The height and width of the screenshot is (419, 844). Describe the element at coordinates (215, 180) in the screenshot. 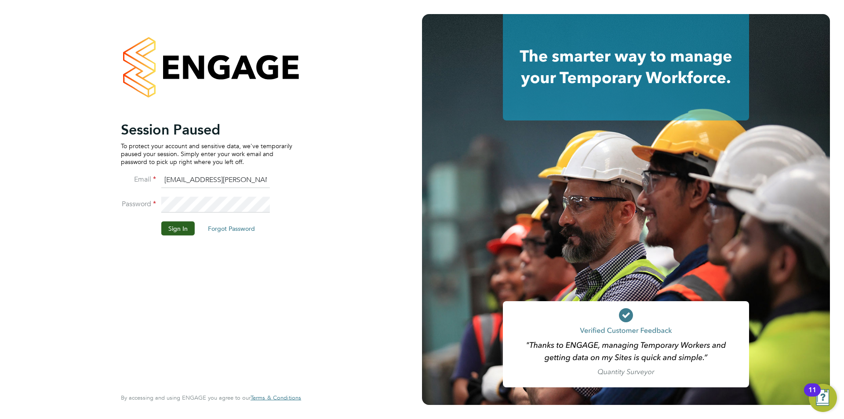

I see `input: Enter your work email...` at that location.